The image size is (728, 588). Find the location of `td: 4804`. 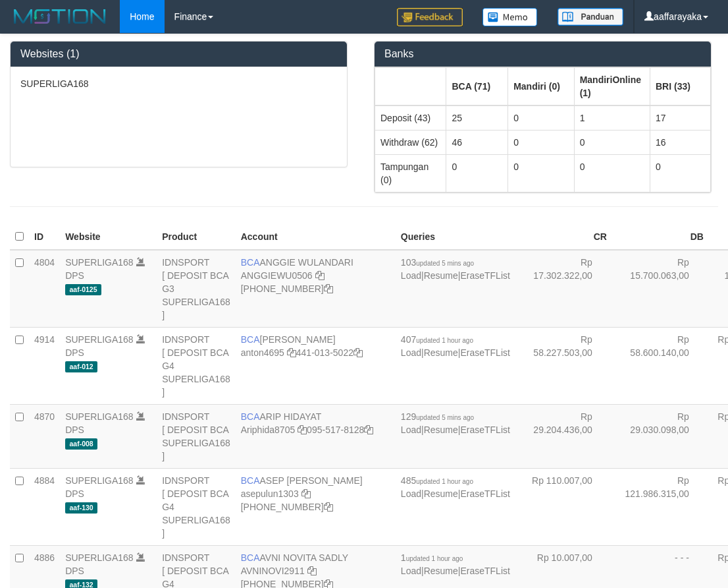

td: 4804 is located at coordinates (44, 288).